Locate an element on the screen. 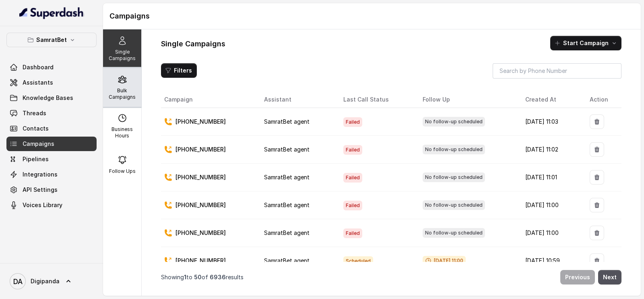  p: SamratBet is located at coordinates (51, 40).